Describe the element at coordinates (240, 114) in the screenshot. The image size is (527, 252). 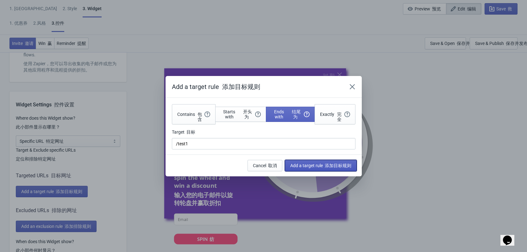
I see `span: Starts with` at that location.